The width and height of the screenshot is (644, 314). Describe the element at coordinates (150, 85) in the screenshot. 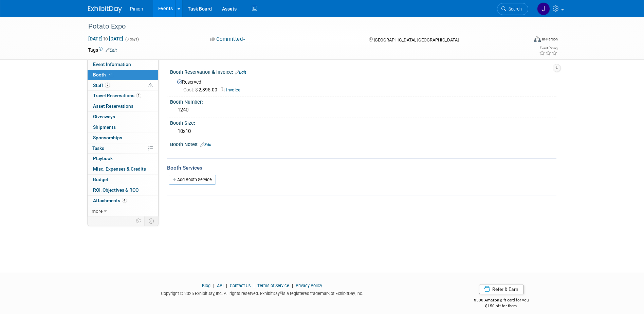

I see `span: Potential Scheduling Conflict -- at least one attendee is tagged in another overlapping event.` at that location.